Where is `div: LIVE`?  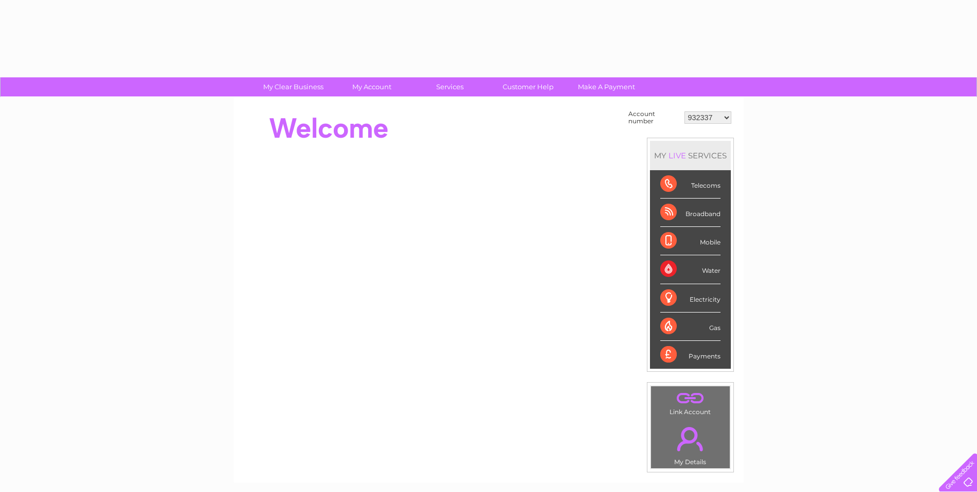
div: LIVE is located at coordinates (678, 155).